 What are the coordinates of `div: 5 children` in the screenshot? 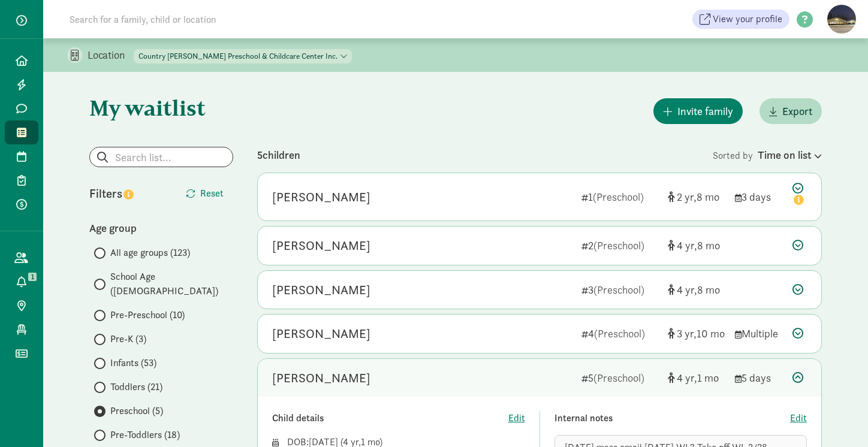 It's located at (484, 155).